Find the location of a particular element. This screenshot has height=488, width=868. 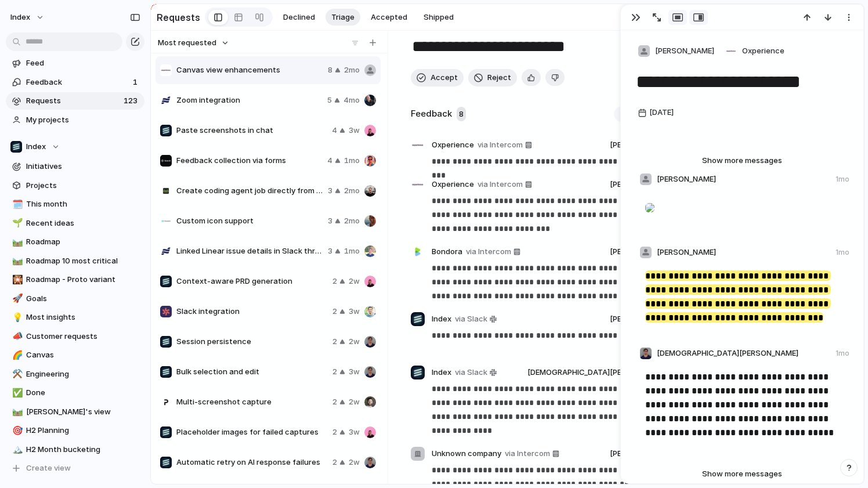

button: Accept is located at coordinates (437, 78).